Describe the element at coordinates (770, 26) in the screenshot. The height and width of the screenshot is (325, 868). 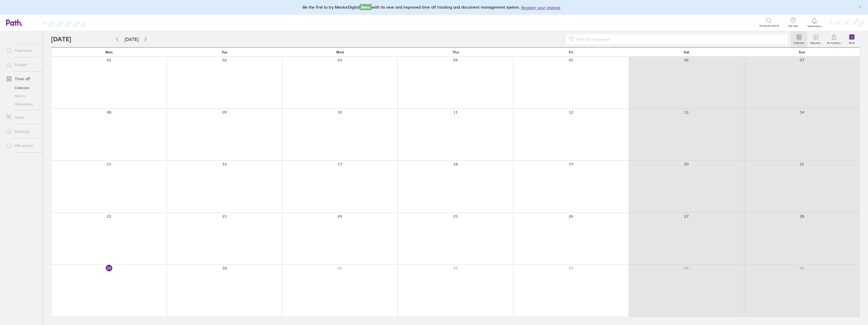
I see `span: Employee search` at that location.